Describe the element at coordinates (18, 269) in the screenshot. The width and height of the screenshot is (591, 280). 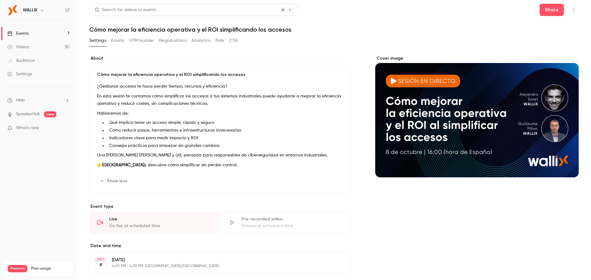
I see `span: Premium` at that location.